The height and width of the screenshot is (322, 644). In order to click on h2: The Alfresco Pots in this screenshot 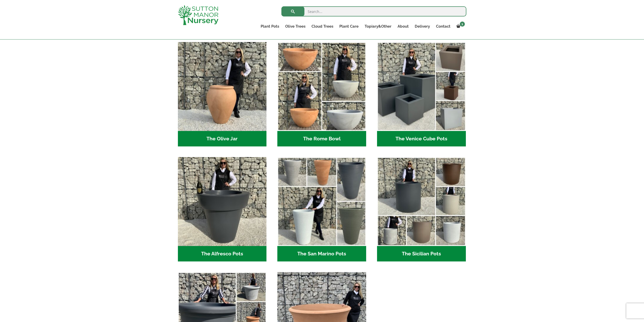, I will do `click(222, 254)`.